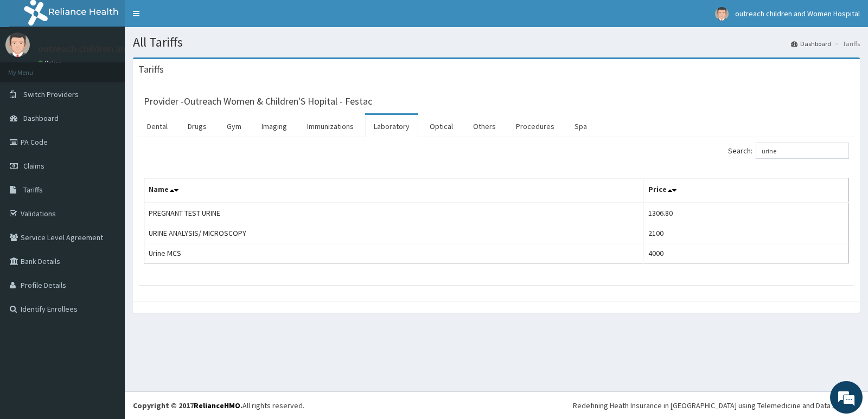  Describe the element at coordinates (274, 126) in the screenshot. I see `a: Imaging` at that location.